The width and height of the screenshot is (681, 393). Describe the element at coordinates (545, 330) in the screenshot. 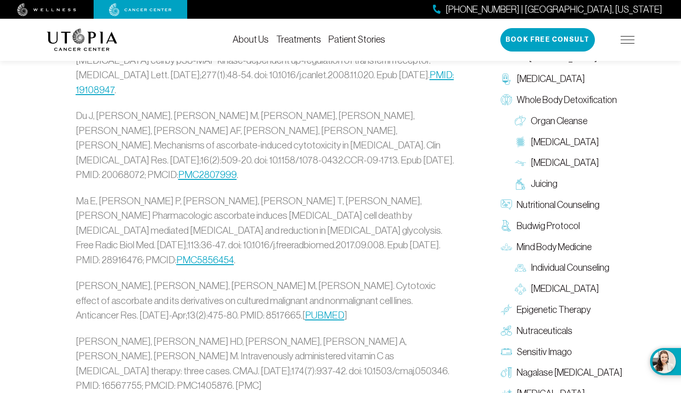

I see `span: Nutraceuticals` at that location.